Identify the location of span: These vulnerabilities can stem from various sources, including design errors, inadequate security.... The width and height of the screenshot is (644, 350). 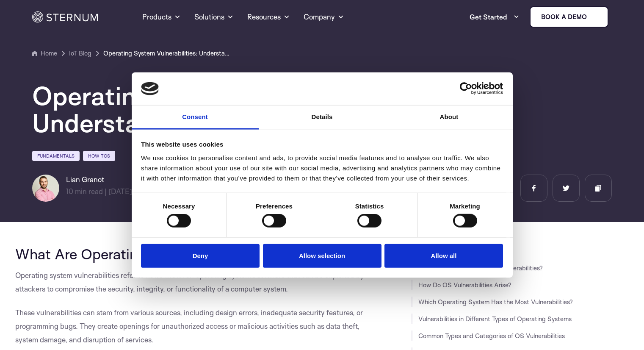
(189, 326).